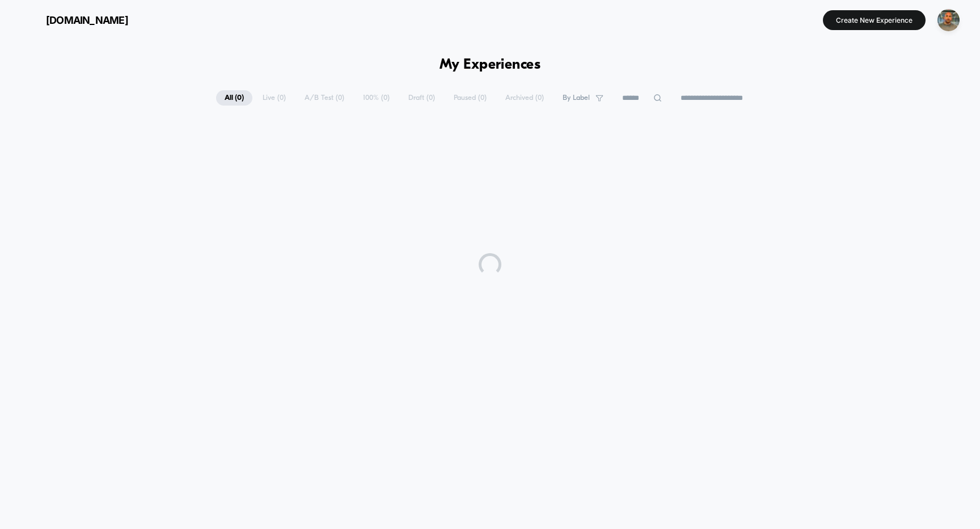 This screenshot has width=980, height=529. What do you see at coordinates (490, 65) in the screenshot?
I see `h1: My Experiences` at bounding box center [490, 65].